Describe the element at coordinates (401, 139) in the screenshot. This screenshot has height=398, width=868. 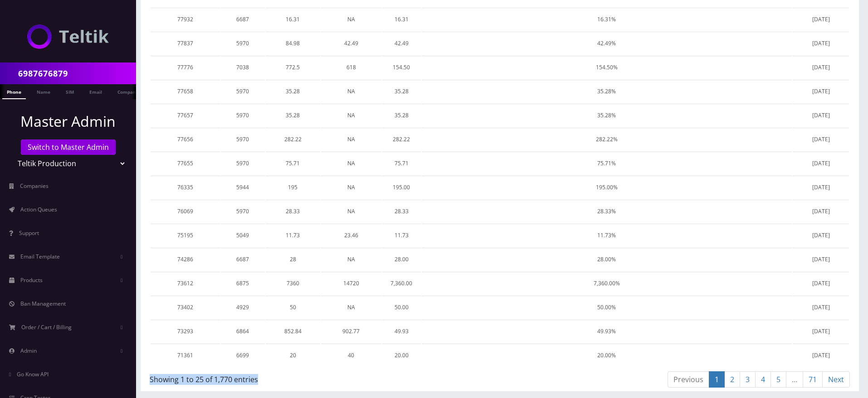
I see `td: 282.22` at that location.